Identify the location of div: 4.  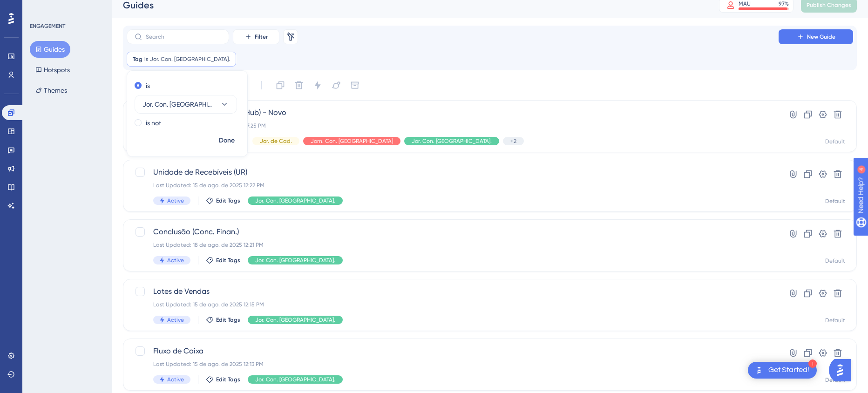
(66, 8).